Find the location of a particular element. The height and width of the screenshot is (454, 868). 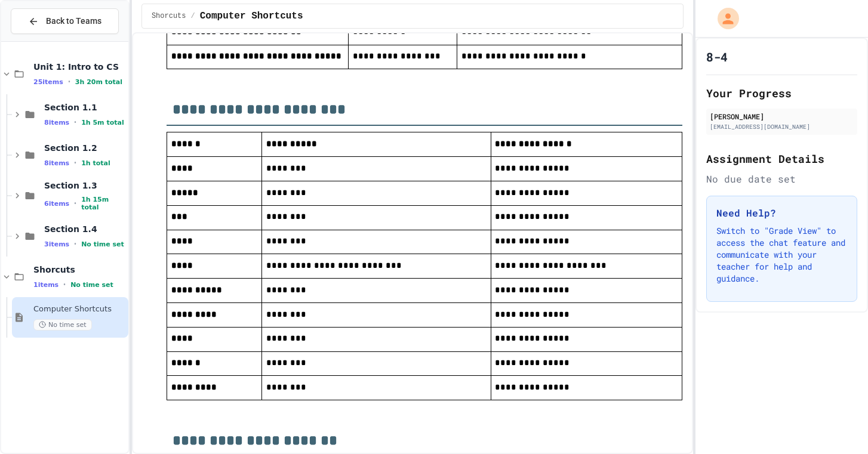

span: 1h 5m total is located at coordinates (102, 122).